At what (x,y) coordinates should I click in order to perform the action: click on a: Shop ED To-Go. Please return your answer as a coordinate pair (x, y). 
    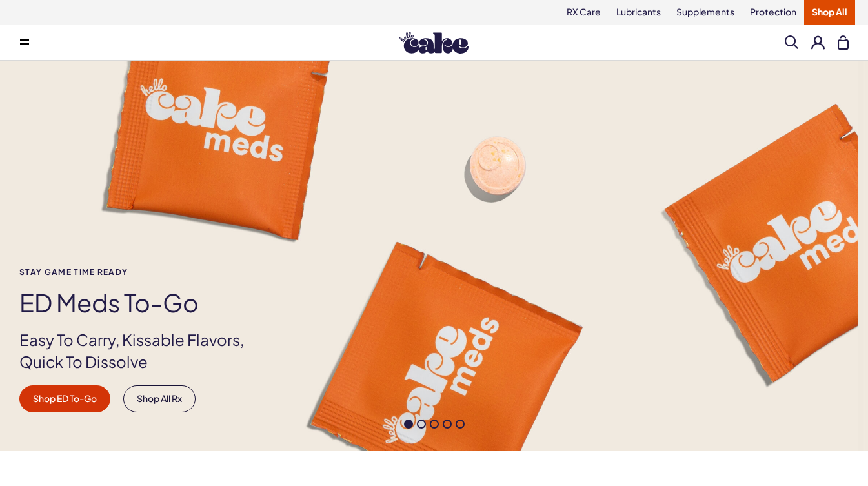
    Looking at the image, I should click on (65, 399).